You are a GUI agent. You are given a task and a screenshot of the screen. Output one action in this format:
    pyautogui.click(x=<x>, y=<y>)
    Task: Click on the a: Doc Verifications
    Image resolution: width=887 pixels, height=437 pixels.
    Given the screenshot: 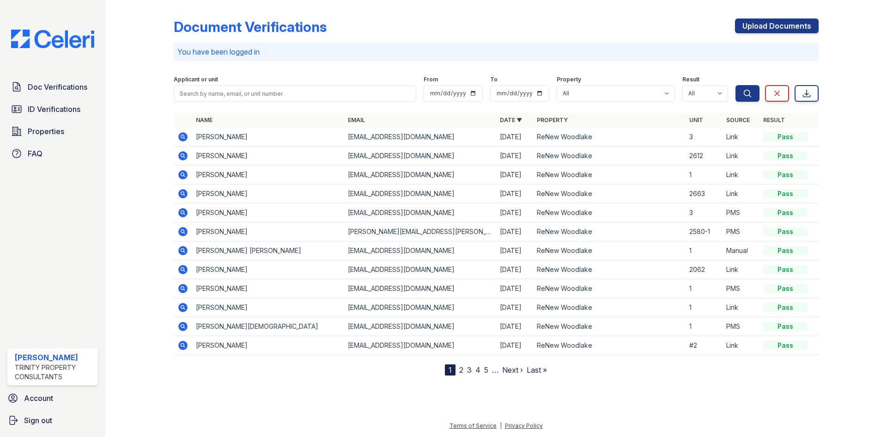 What is the action you would take?
    pyautogui.click(x=53, y=87)
    